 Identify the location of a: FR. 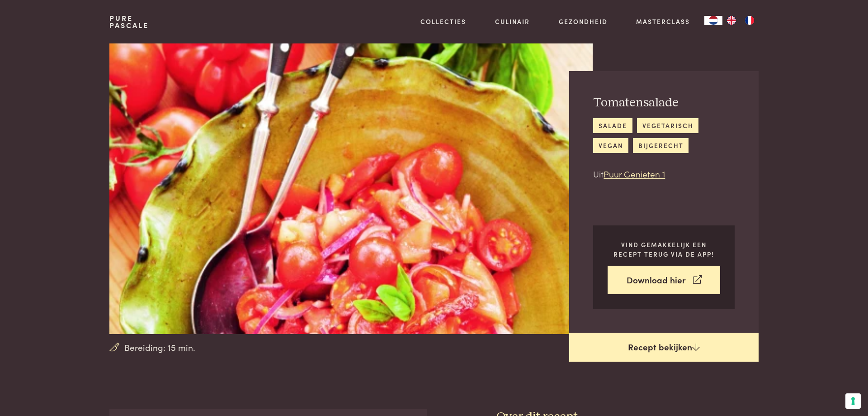
(750, 20).